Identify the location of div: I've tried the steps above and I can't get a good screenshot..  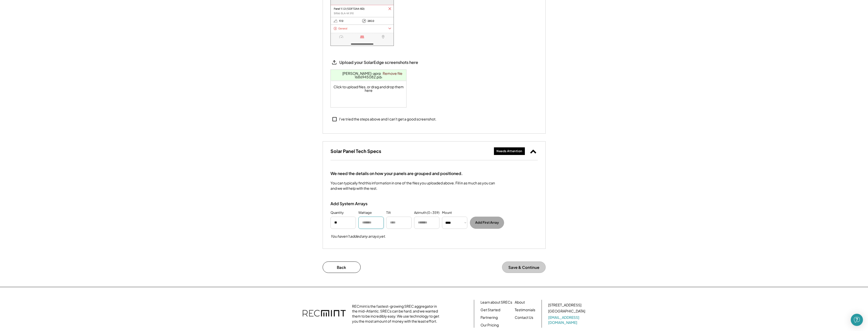
(387, 119).